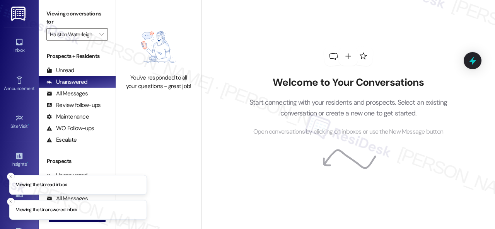 The height and width of the screenshot is (229, 495). Describe the element at coordinates (68, 117) in the screenshot. I see `div: Maintenance` at that location.